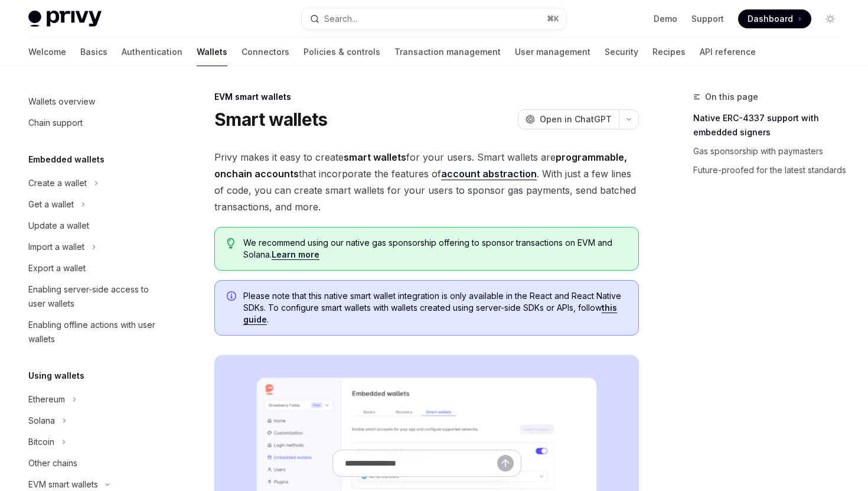 The width and height of the screenshot is (868, 491). I want to click on span: Privy makes it easy to create for your users. Smart wallets are that incorporate the features of ..., so click(426, 182).